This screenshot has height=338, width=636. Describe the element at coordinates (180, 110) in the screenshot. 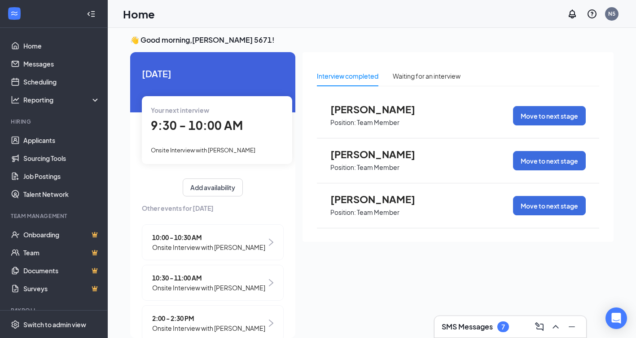

I see `span: Your next interview` at that location.